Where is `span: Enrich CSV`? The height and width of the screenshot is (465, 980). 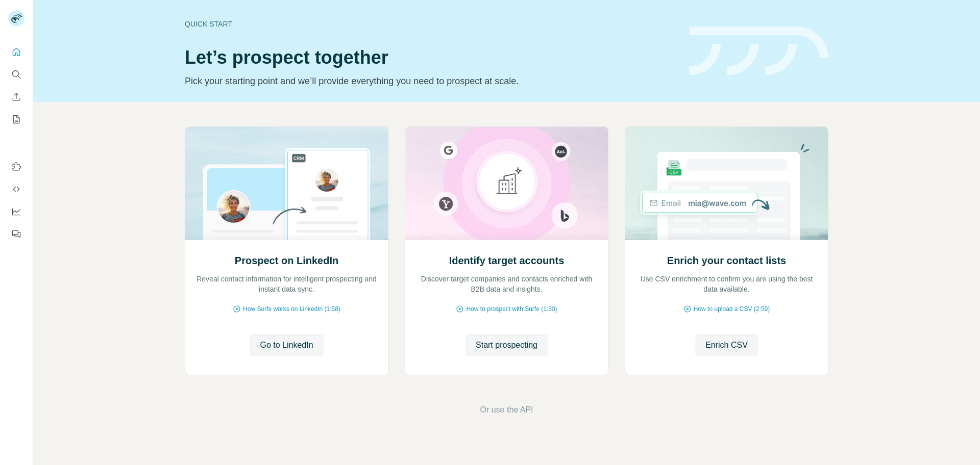
span: Enrich CSV is located at coordinates (726, 345).